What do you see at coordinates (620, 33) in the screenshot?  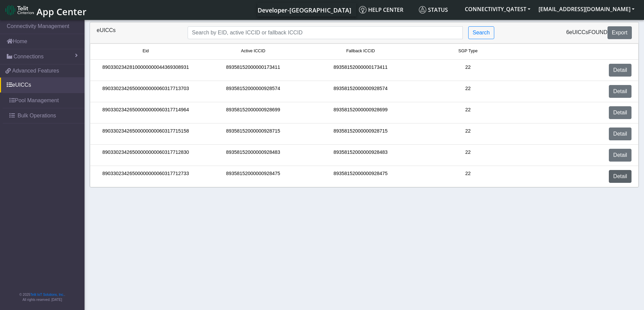 I see `button: Export` at bounding box center [620, 33].